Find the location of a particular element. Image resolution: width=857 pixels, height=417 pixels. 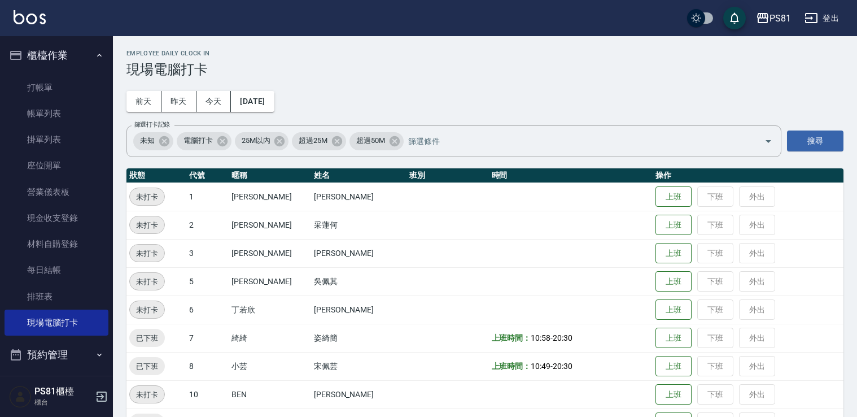

th: 時間 is located at coordinates (571, 176).